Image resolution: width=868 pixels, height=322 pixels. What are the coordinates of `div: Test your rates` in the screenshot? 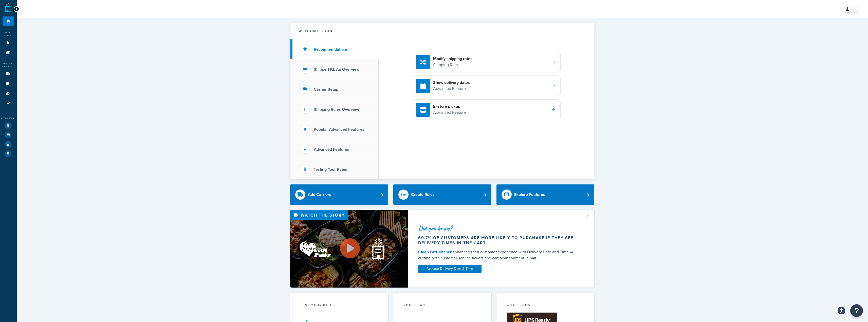 It's located at (339, 306).